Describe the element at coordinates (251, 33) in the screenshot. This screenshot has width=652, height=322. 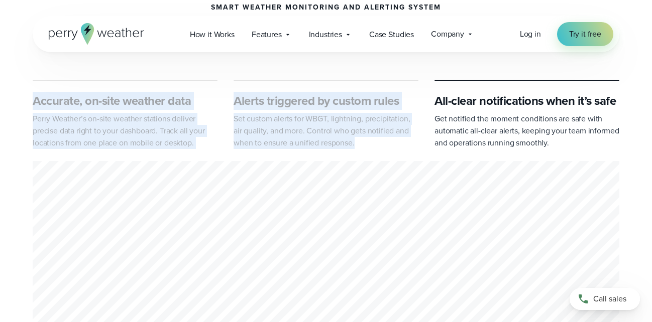
I see `strong: Weather confidence` at that location.